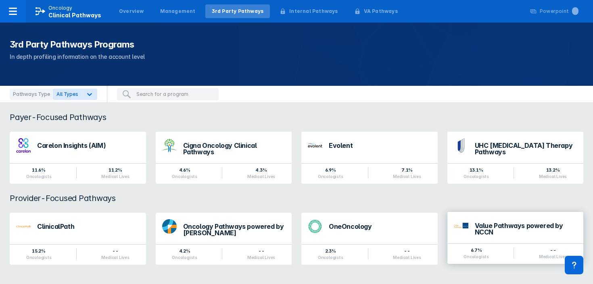 This screenshot has width=593, height=284. What do you see at coordinates (559, 11) in the screenshot?
I see `div: Powerpoint` at bounding box center [559, 11].